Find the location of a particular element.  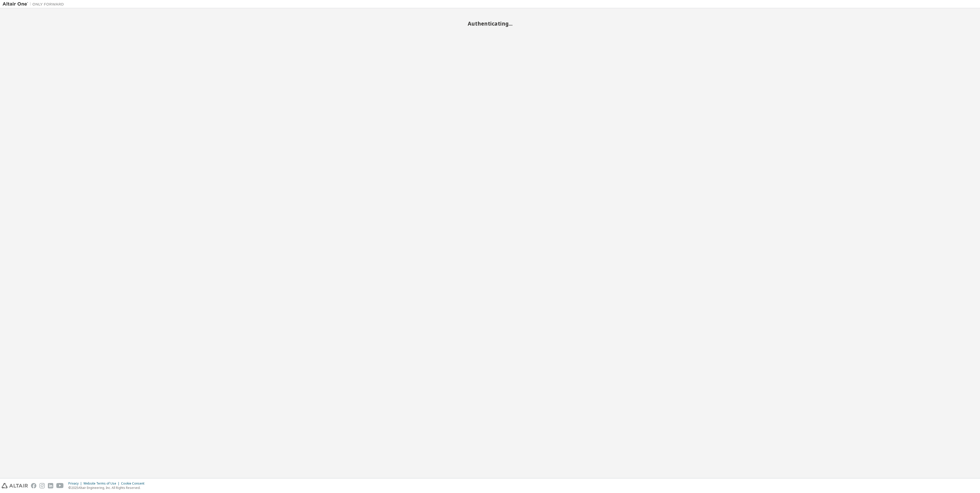

div: Website Terms of Use is located at coordinates (102, 483).